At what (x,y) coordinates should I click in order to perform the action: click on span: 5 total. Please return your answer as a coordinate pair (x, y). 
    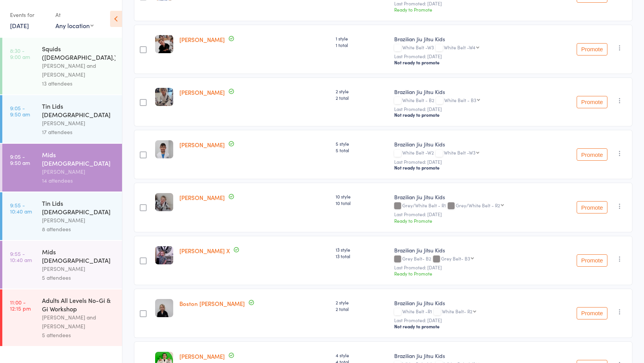
    Looking at the image, I should click on (361, 150).